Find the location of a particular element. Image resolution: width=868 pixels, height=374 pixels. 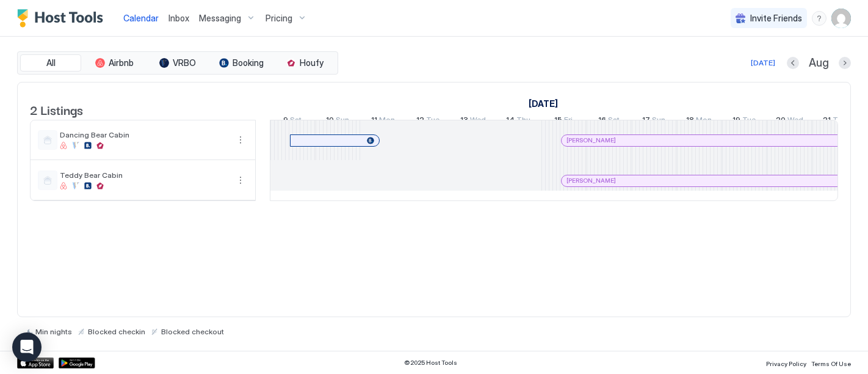

span: Booking is located at coordinates (248, 63).